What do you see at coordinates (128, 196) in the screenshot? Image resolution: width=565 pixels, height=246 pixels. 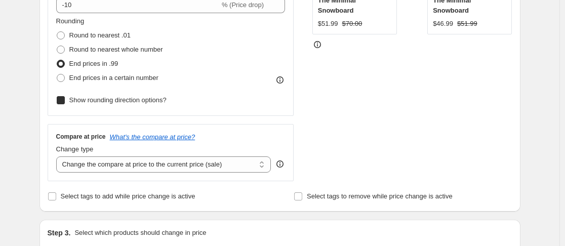 I see `span: Select tags to add while price change is active` at bounding box center [128, 196].